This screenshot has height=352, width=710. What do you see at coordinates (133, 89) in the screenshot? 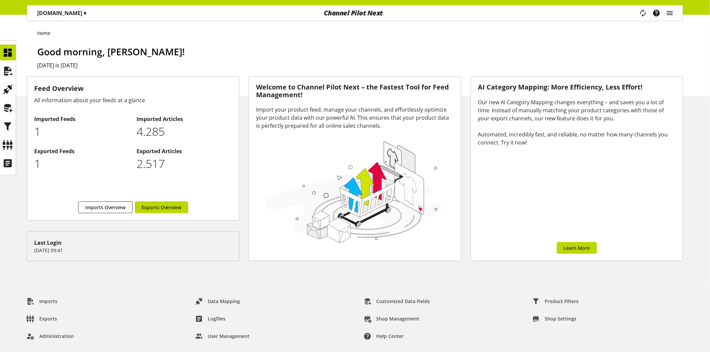
I see `h3: Feed Overview` at bounding box center [133, 89].